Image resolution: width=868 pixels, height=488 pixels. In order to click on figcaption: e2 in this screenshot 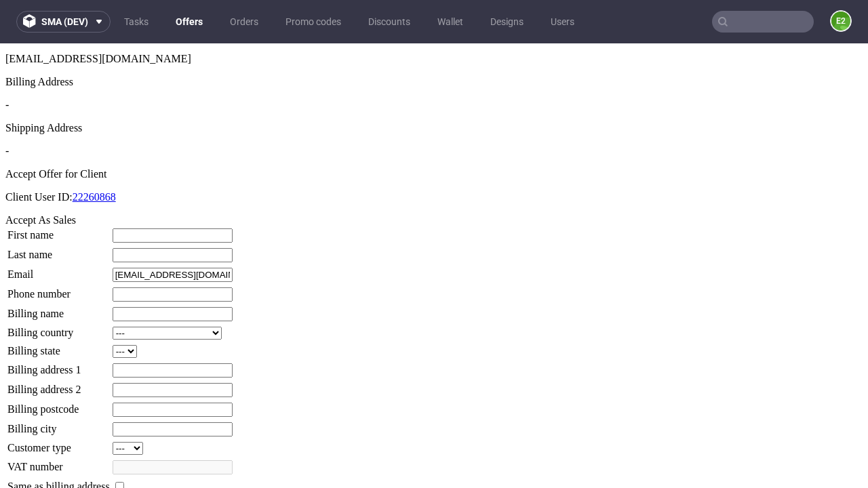, I will do `click(841, 21)`.